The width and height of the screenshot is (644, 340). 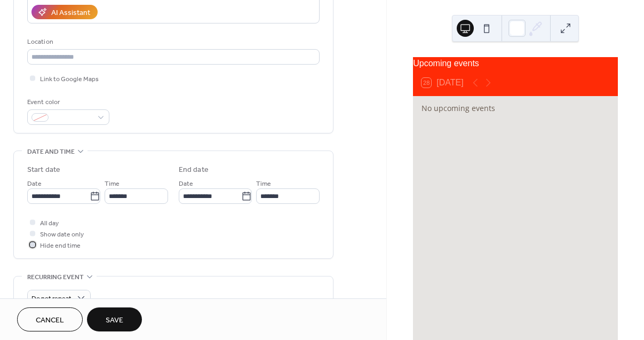 I want to click on button: Cancel, so click(x=50, y=320).